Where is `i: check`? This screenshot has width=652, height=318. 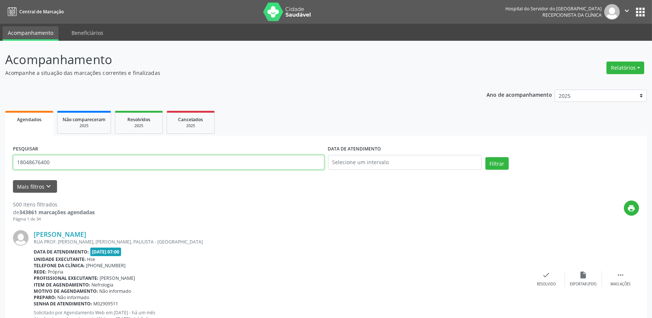
i: check is located at coordinates (547, 275).